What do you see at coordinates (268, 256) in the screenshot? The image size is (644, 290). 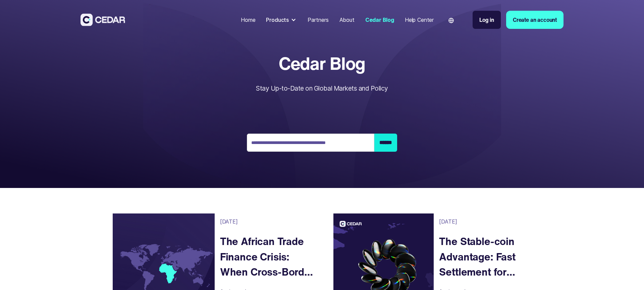 I see `h4: The African Trade Finance Crisis: When Cross-Border Paym...` at bounding box center [268, 256].